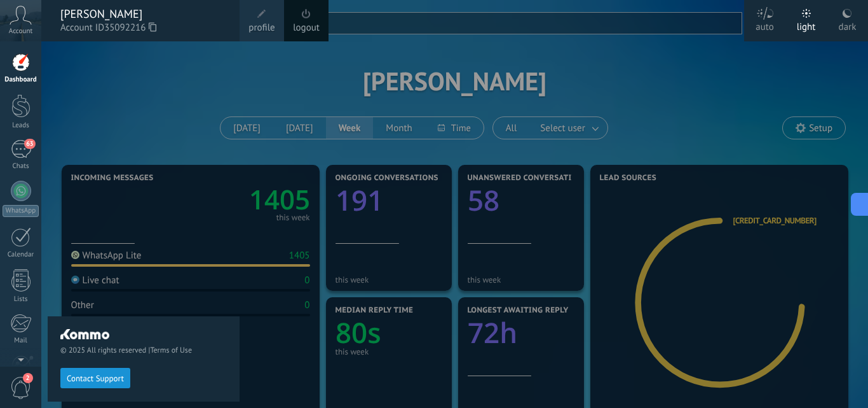 Image resolution: width=868 pixels, height=408 pixels. Describe the element at coordinates (130, 28) in the screenshot. I see `span: 35092216` at that location.